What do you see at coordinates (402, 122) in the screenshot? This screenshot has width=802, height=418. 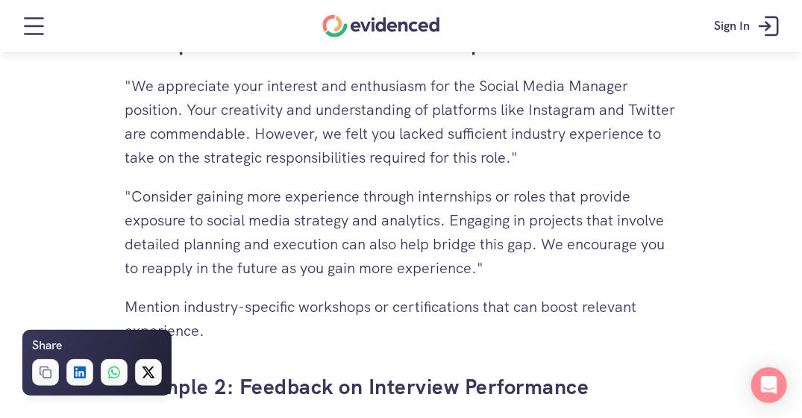 I see `p: "We appreciate your interest and enthusiasm for the Social Media Manager position. Your creativit...` at bounding box center [402, 122].